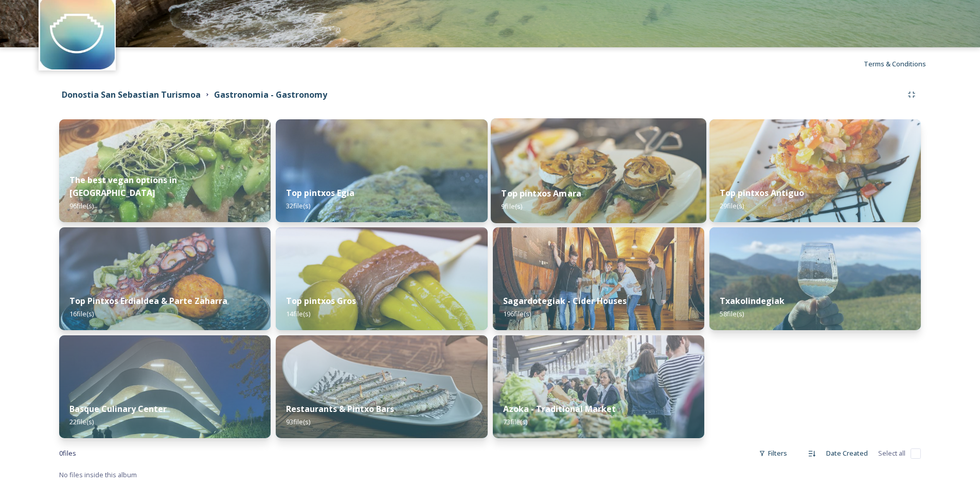 The width and height of the screenshot is (980, 486). I want to click on img: pintxoak-gros_42726139824_o.jpg, so click(382, 279).